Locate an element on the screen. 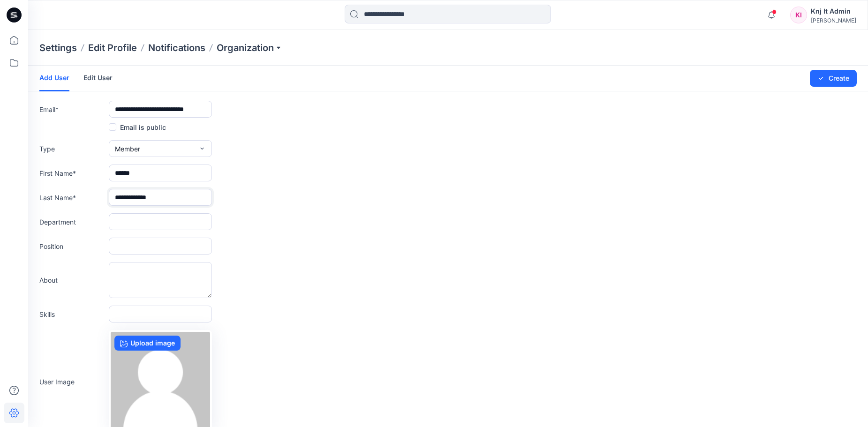 The width and height of the screenshot is (868, 427). p: Settings is located at coordinates (58, 48).